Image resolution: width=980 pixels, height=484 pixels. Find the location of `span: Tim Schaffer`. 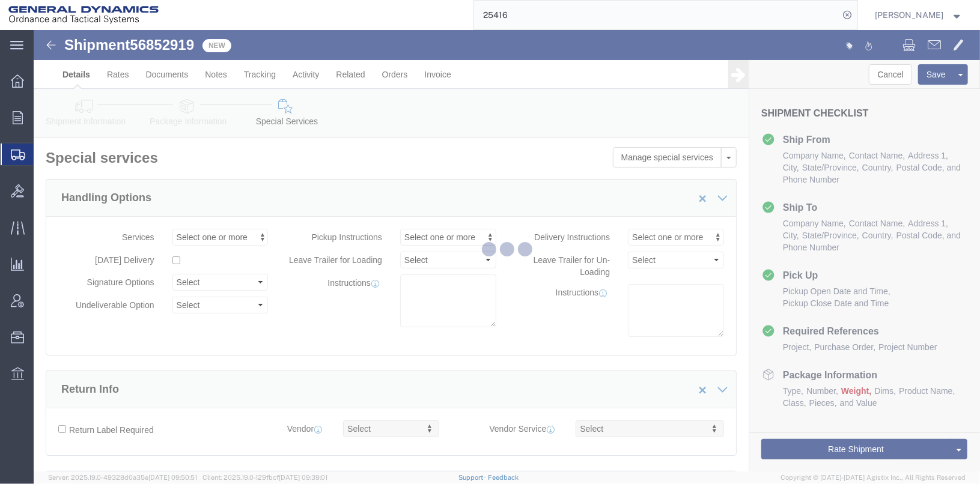

span: Tim Schaffer is located at coordinates (910, 15).